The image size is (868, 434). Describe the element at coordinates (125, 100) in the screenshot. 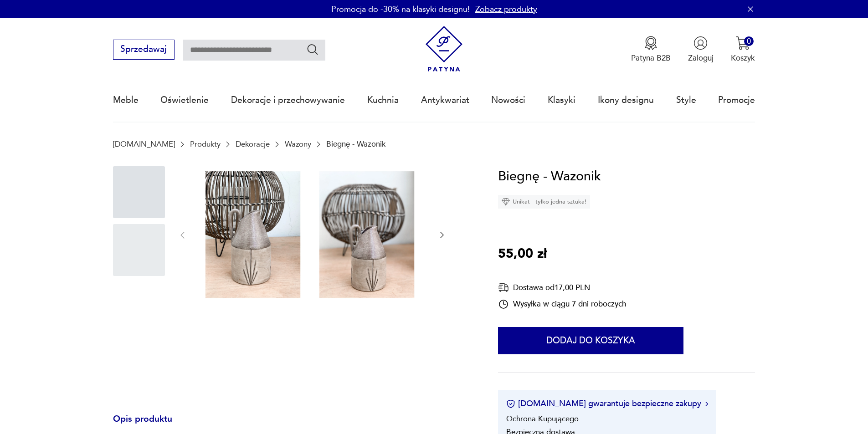

I see `a: Meble` at that location.